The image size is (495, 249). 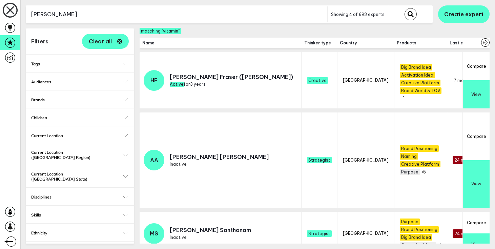 What do you see at coordinates (358, 14) in the screenshot?
I see `span: Showing 4 of 693 experts` at bounding box center [358, 14].